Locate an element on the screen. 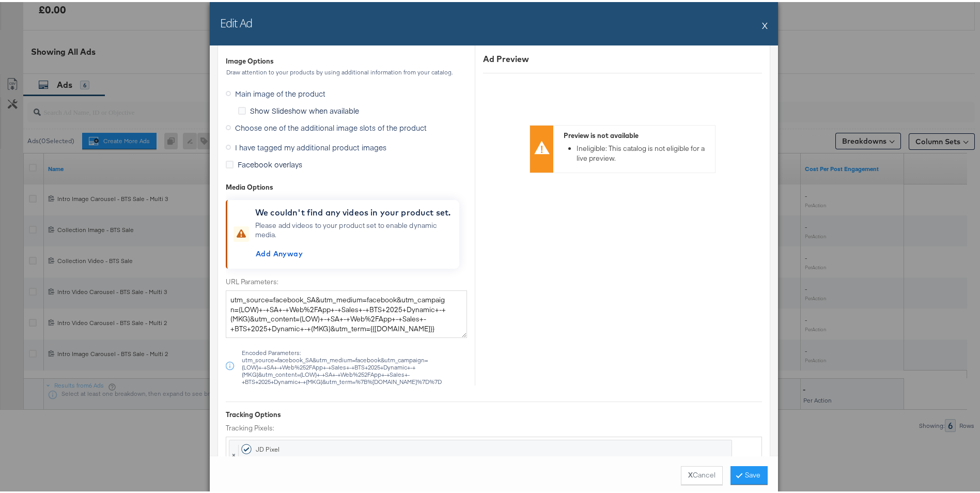  div: Preview is not available is located at coordinates (637, 134).